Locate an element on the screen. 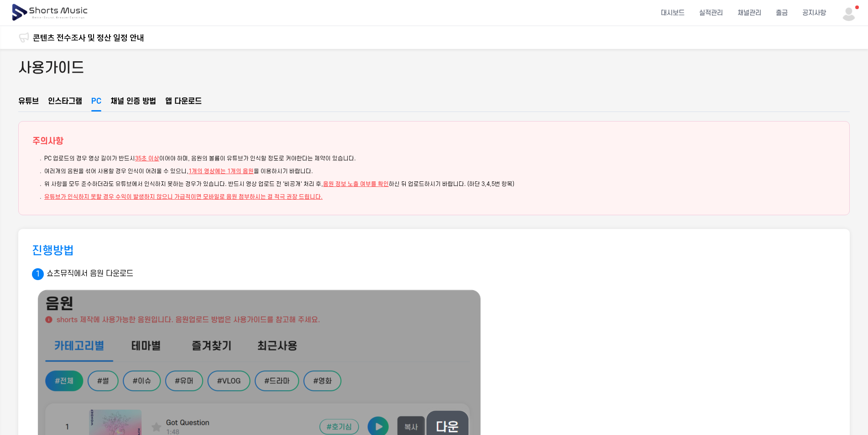 The width and height of the screenshot is (868, 435). img: 알림 아이콘 is located at coordinates (24, 37).